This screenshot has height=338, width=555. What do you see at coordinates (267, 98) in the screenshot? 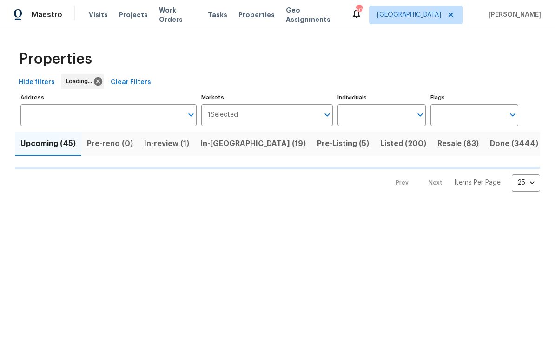
I see `label: Markets` at bounding box center [267, 98].